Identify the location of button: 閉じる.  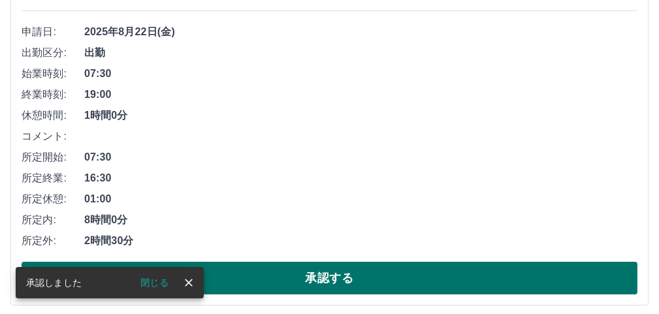
(154, 283).